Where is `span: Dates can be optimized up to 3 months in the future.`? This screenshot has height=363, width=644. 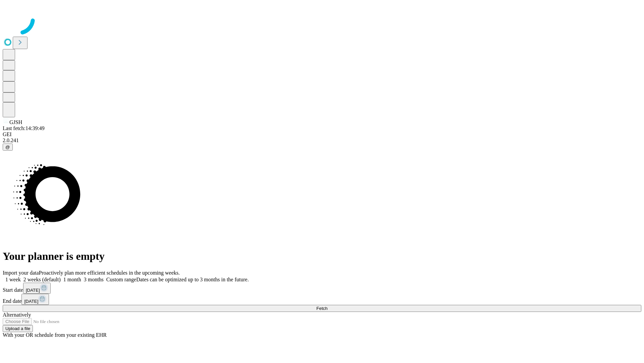 span: Dates can be optimized up to 3 months in the future. is located at coordinates (192, 279).